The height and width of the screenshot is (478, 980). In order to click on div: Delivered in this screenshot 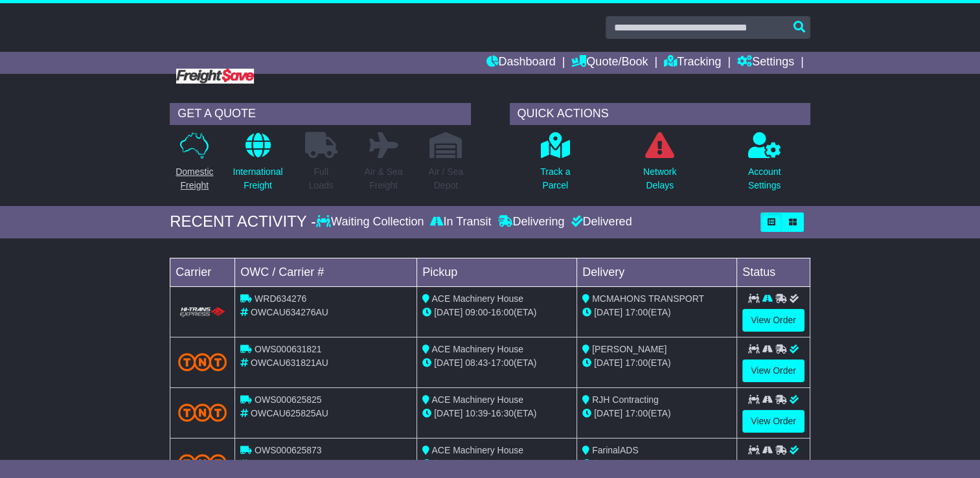, I will do `click(599, 222)`.